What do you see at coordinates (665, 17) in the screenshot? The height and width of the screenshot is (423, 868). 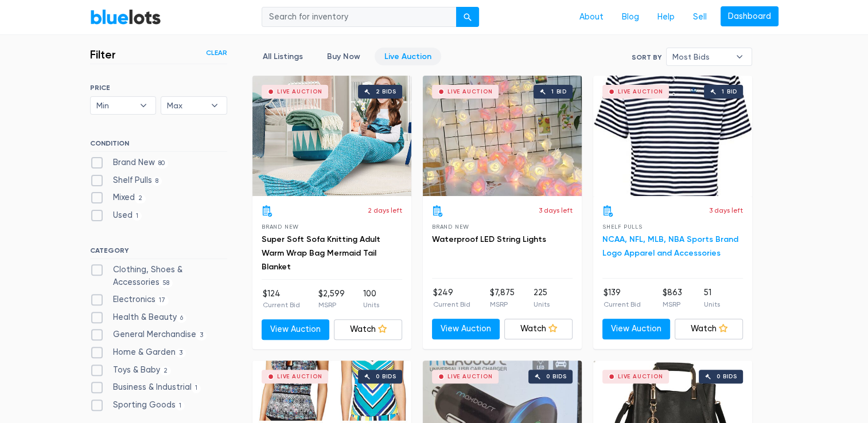 I see `a: Help` at bounding box center [665, 17].